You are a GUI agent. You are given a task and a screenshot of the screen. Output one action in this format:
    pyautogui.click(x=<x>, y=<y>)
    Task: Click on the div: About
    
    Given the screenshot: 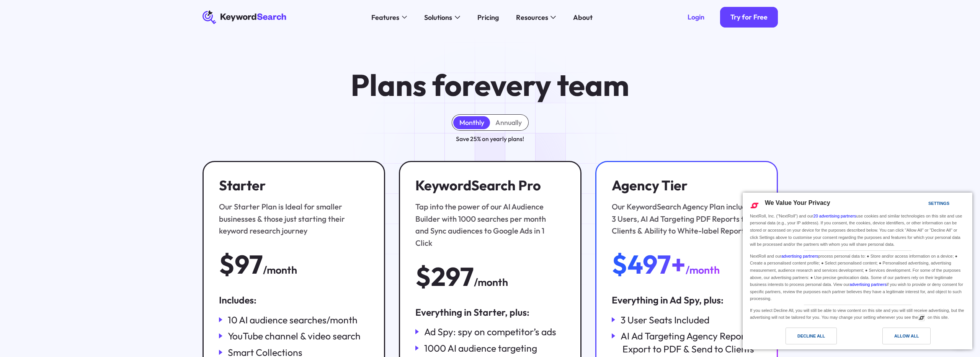 What is the action you would take?
    pyautogui.click(x=583, y=18)
    